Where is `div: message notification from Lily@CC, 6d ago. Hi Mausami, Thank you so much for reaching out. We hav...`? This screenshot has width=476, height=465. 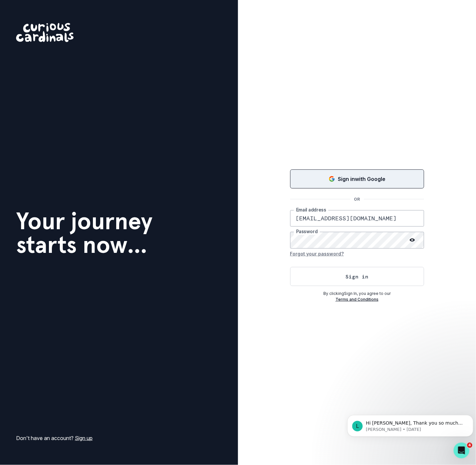
div: message notification from Lily@CC, 6d ago. Hi Mausami, Thank you so much for reaching out. We hav... is located at coordinates (66, 24).